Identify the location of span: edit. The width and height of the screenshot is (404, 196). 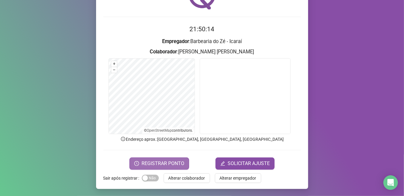
(222, 163).